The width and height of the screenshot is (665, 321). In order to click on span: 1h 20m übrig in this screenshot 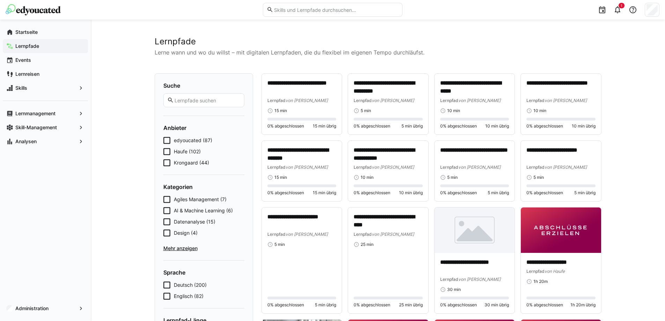, I will do `click(583, 305)`.